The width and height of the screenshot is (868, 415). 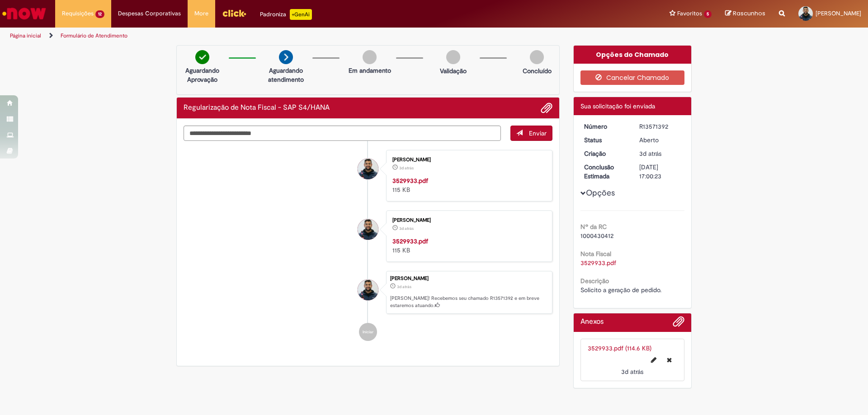 I want to click on a: Página inicial, so click(x=25, y=36).